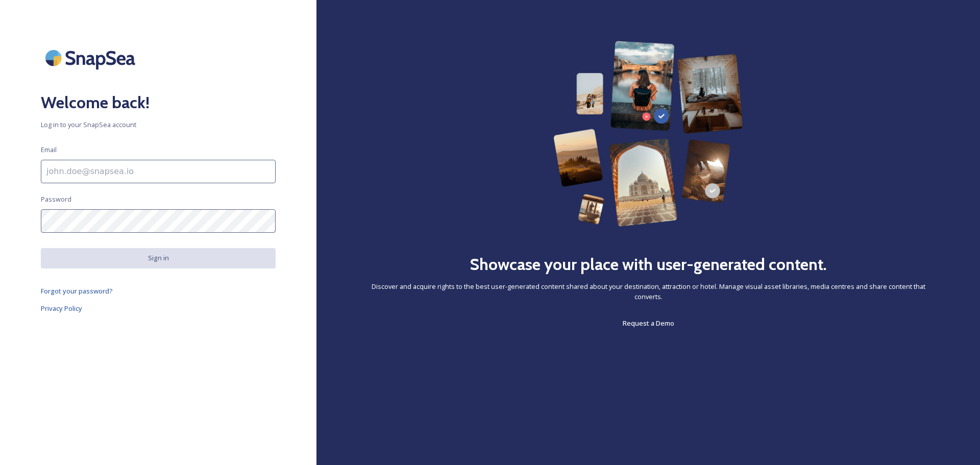 Image resolution: width=980 pixels, height=465 pixels. Describe the element at coordinates (158, 172) in the screenshot. I see `input: john.doe@snapsea.io` at that location.